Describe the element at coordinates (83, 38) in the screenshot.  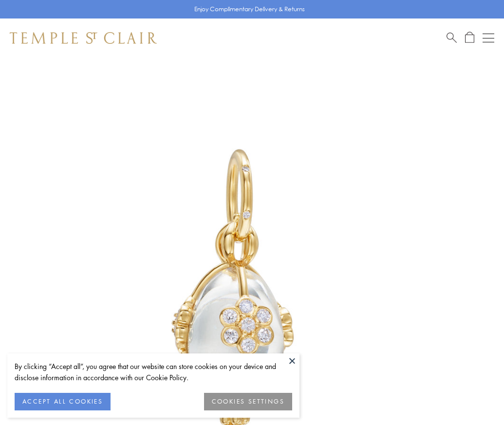
I see `img: Temple St. Clair` at that location.